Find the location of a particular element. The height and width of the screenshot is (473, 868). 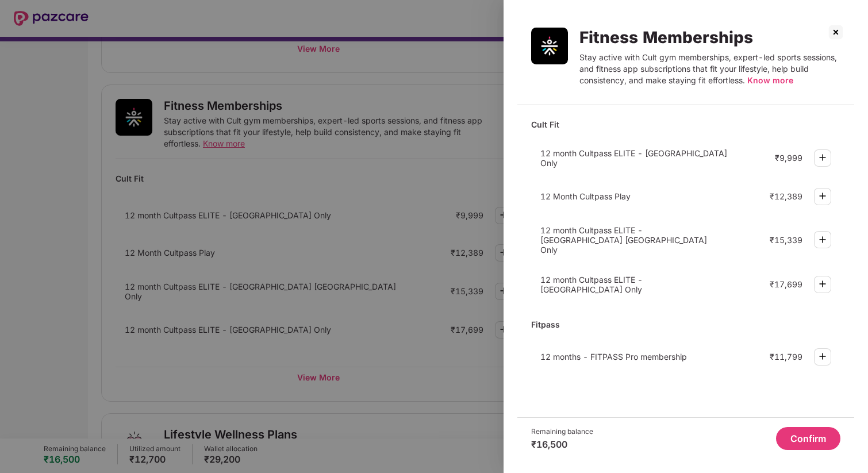

span: 12 months - FITPASS Pro membership is located at coordinates (614, 356).